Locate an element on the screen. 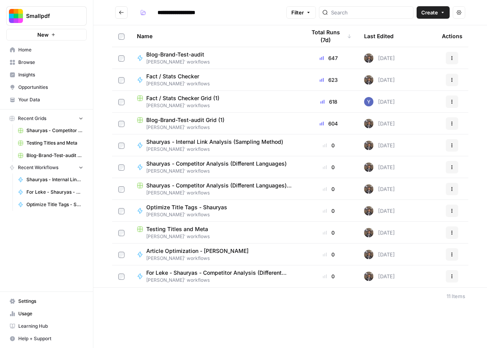  span: Blog-Brand-Test-audit Grid (1) is located at coordinates (185, 120).